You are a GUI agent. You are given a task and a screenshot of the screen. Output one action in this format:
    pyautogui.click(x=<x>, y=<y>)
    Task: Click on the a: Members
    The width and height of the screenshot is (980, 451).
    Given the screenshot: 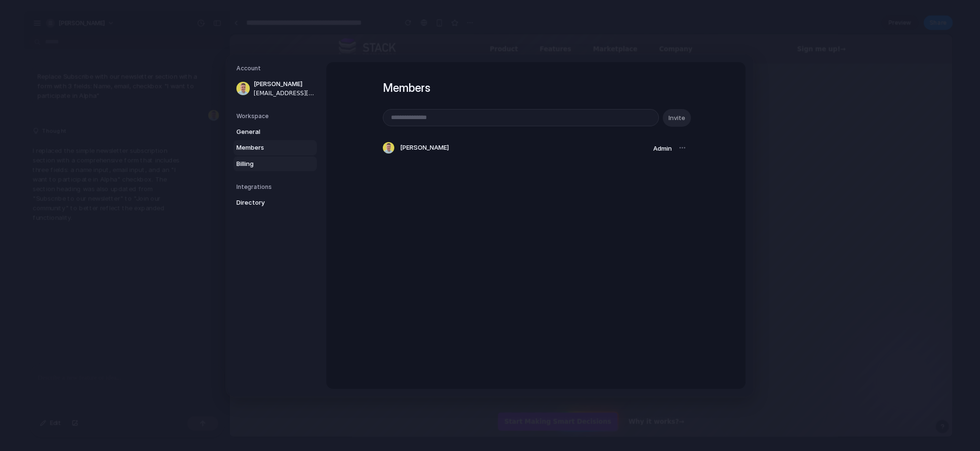 What is the action you would take?
    pyautogui.click(x=275, y=148)
    